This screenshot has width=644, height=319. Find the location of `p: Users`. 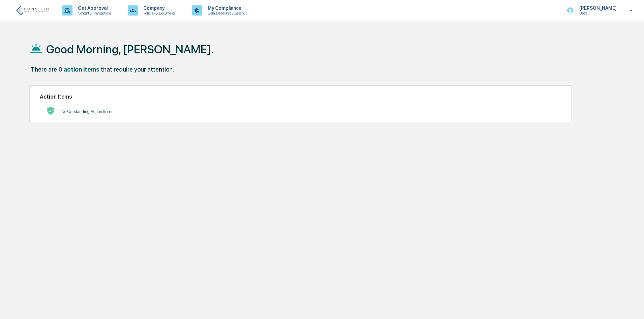

p: Users is located at coordinates (597, 13).